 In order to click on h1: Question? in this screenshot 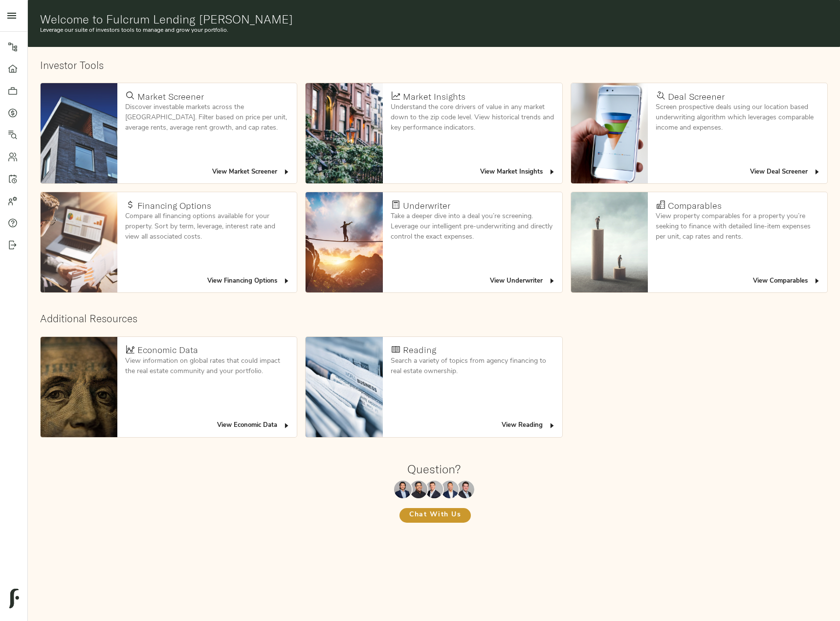, I will do `click(434, 469)`.